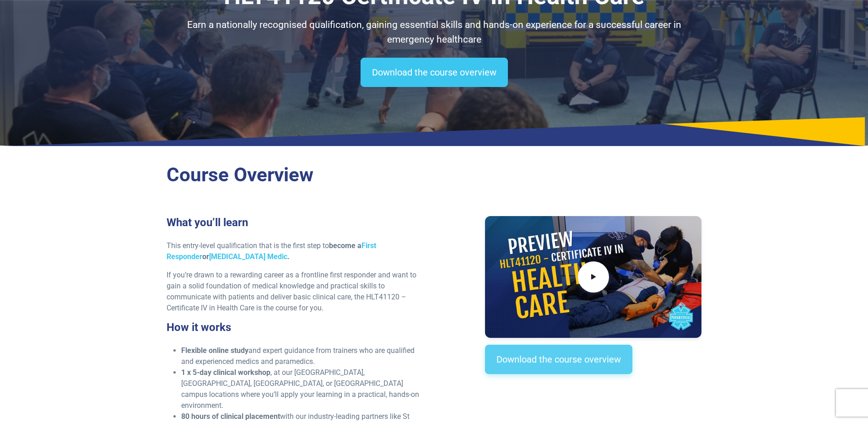  What do you see at coordinates (297, 222) in the screenshot?
I see `h3: What you’ll learn` at bounding box center [297, 222].